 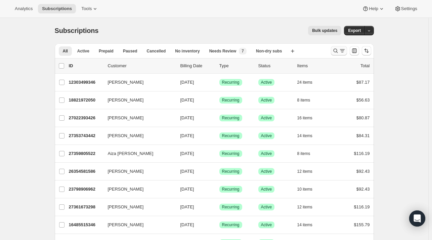 I want to click on button: Analytics, so click(x=24, y=9).